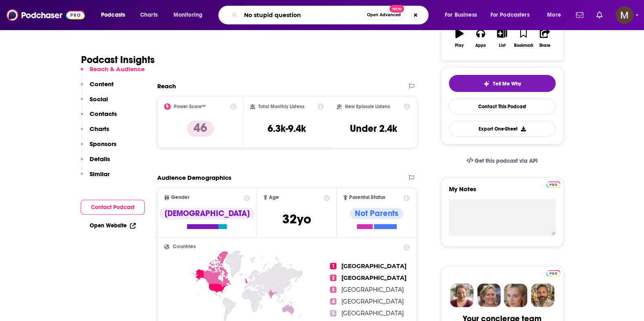 The width and height of the screenshot is (644, 321). I want to click on img: Jules Profile, so click(516, 296).